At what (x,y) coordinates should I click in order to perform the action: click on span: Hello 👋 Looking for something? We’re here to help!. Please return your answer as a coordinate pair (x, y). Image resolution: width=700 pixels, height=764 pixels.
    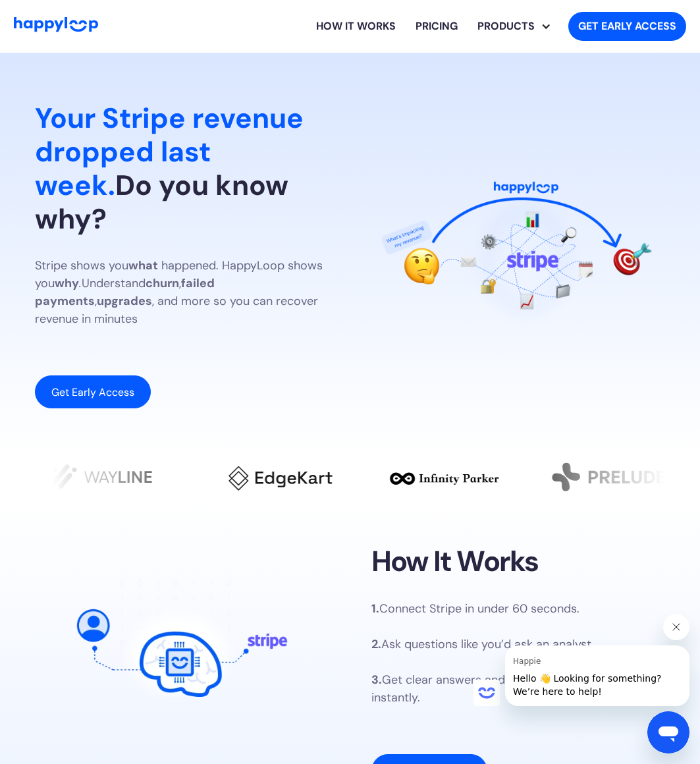
    Looking at the image, I should click on (82, 40).